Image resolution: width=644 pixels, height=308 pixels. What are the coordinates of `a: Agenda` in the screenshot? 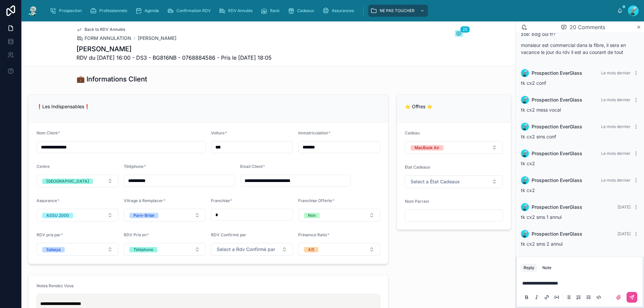 It's located at (148, 11).